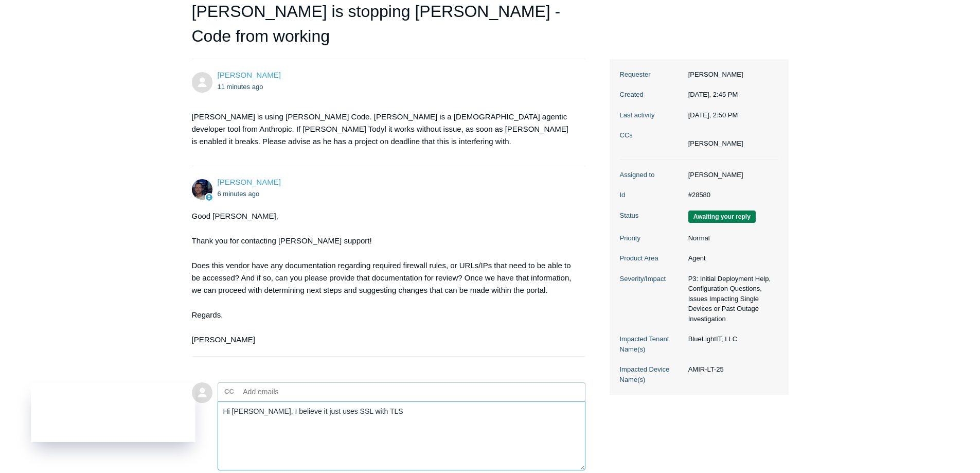  What do you see at coordinates (651, 279) in the screenshot?
I see `dt: Severity/Impact` at bounding box center [651, 279].